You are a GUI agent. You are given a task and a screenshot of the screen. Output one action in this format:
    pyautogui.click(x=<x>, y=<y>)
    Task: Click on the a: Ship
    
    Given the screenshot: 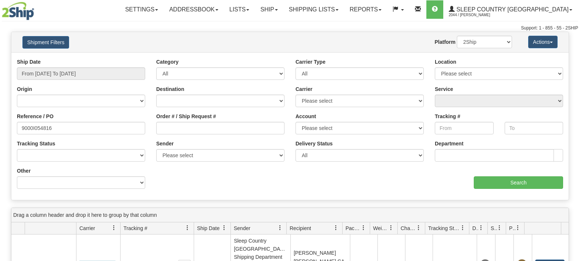 What is the action you would take?
    pyautogui.click(x=269, y=10)
    